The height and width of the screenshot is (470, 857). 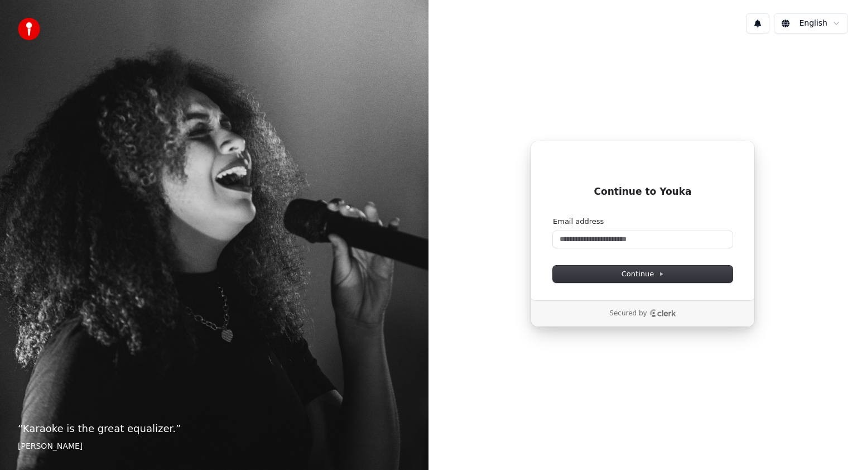 I want to click on h1: Continue to Youka, so click(x=643, y=192).